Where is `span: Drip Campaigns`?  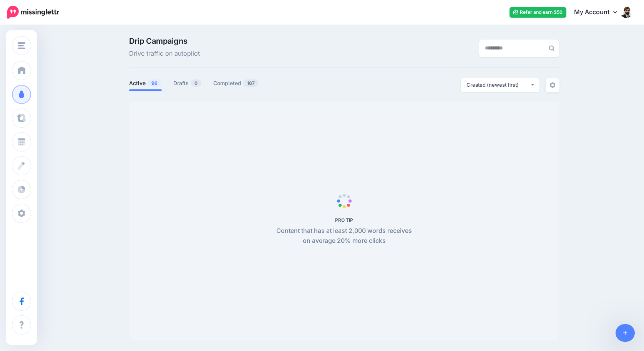 span: Drip Campaigns is located at coordinates (164, 41).